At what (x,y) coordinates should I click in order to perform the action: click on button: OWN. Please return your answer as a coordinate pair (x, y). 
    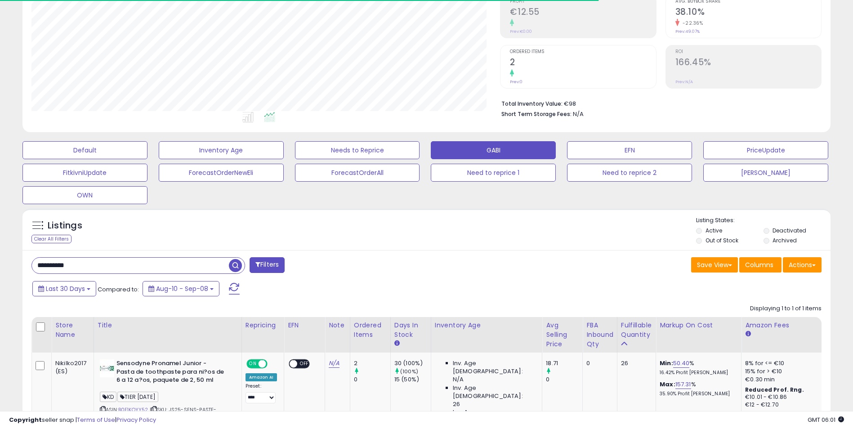
    Looking at the image, I should click on (85, 195).